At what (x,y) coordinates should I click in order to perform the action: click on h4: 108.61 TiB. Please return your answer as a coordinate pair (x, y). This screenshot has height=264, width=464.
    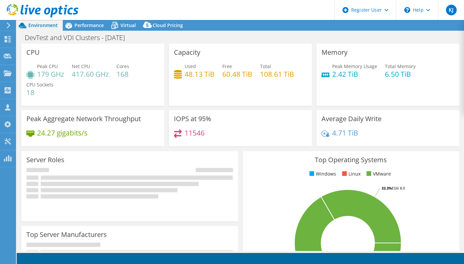
    Looking at the image, I should click on (277, 74).